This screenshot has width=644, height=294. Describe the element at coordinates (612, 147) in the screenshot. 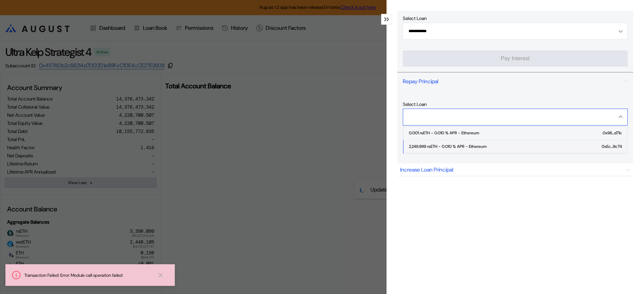

I see `div: 0xEc...9c74` at that location.